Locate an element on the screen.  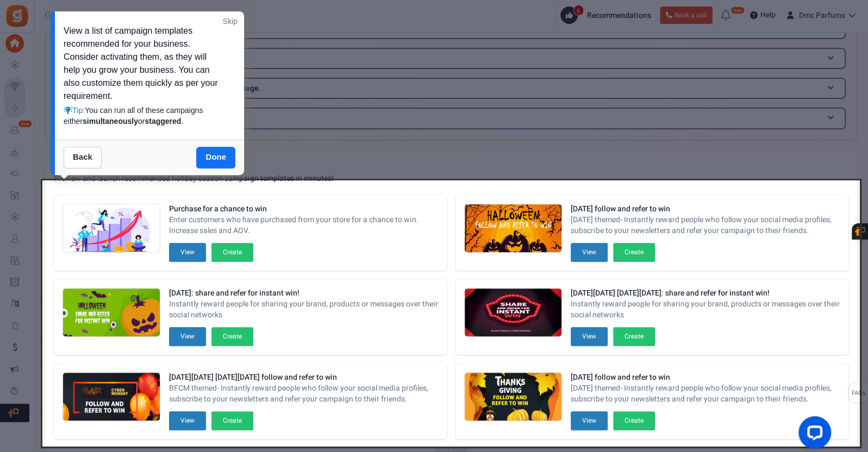
strong: simultaneously is located at coordinates (110, 121).